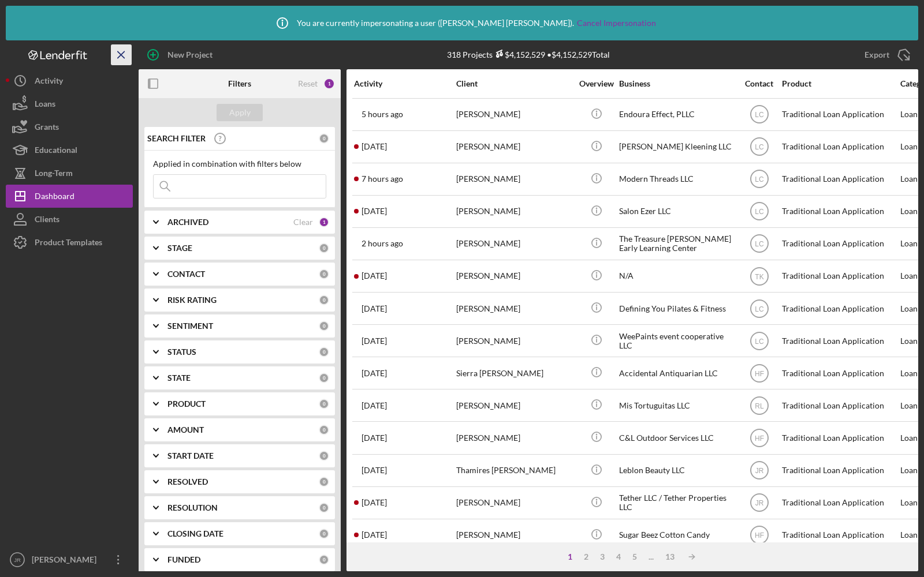 This screenshot has height=577, width=924. Describe the element at coordinates (190, 55) in the screenshot. I see `div: New Project` at that location.